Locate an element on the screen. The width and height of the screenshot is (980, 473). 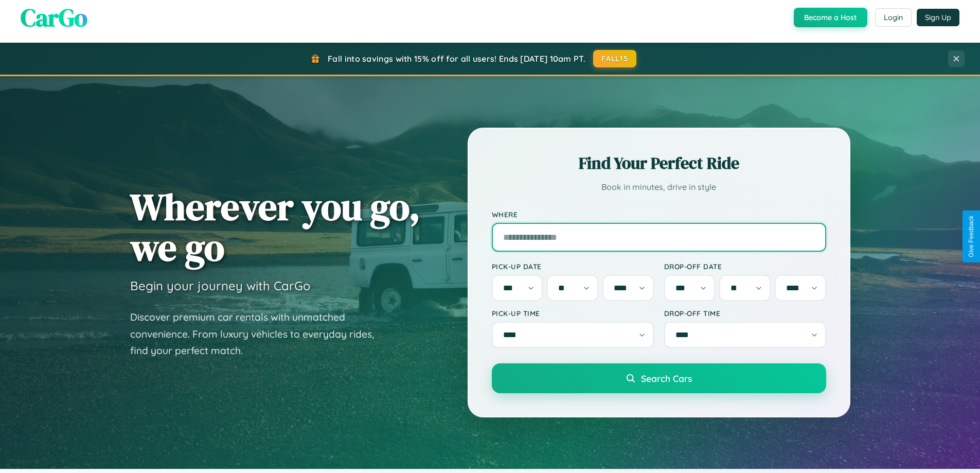
button: FALL15 is located at coordinates (615, 59).